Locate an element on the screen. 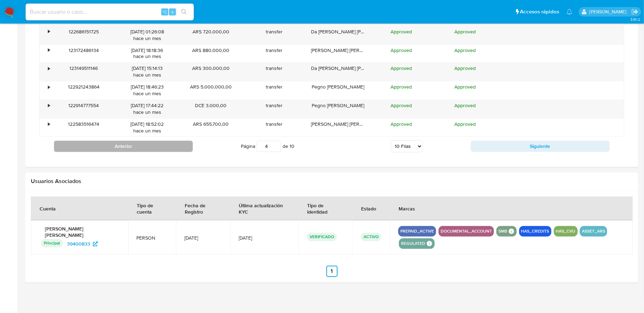 This screenshot has height=313, width=644. a: Salir is located at coordinates (635, 12).